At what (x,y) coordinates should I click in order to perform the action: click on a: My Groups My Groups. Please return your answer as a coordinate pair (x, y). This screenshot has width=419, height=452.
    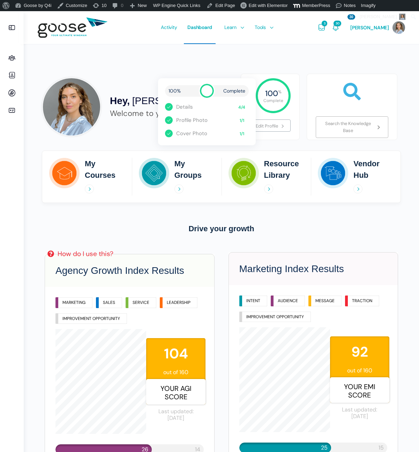
    Looking at the image, I should click on (177, 177).